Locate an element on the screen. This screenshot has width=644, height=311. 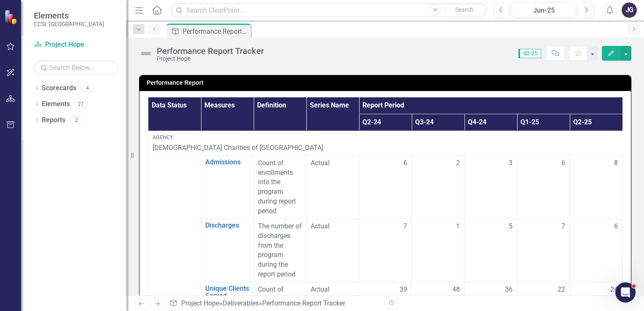
a: Admissions is located at coordinates (227, 162).